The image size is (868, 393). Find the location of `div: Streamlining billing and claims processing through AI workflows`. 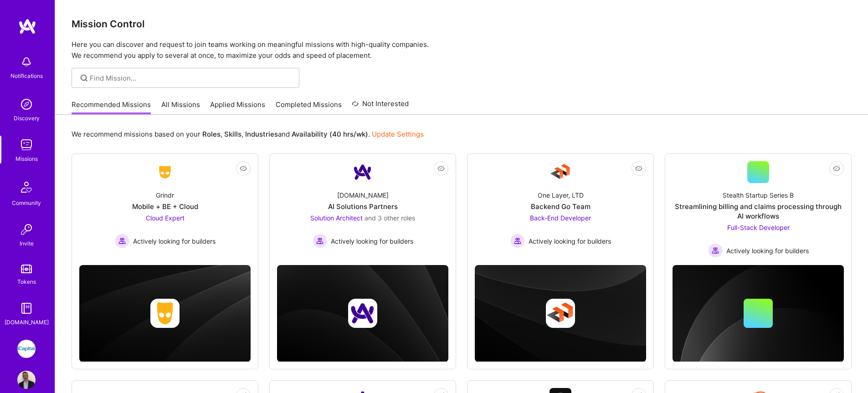

div: Streamlining billing and claims processing through AI workflows is located at coordinates (758, 212).